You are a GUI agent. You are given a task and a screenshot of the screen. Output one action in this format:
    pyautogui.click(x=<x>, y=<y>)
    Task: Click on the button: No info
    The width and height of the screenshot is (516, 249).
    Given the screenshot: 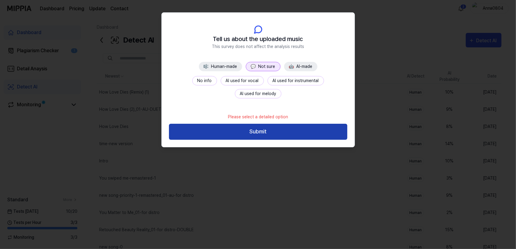 What is the action you would take?
    pyautogui.click(x=205, y=81)
    